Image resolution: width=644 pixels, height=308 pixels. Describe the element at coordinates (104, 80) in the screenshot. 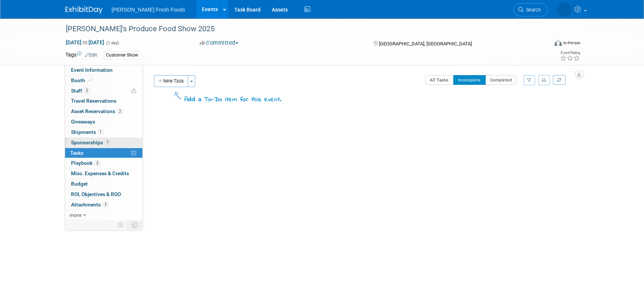

I see `a: Booth` at that location.